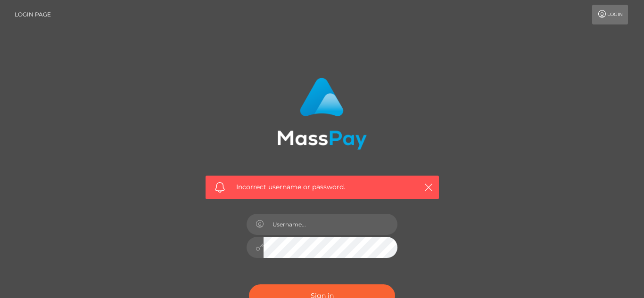 This screenshot has width=644, height=298. I want to click on span: Incorrect username or password., so click(322, 187).